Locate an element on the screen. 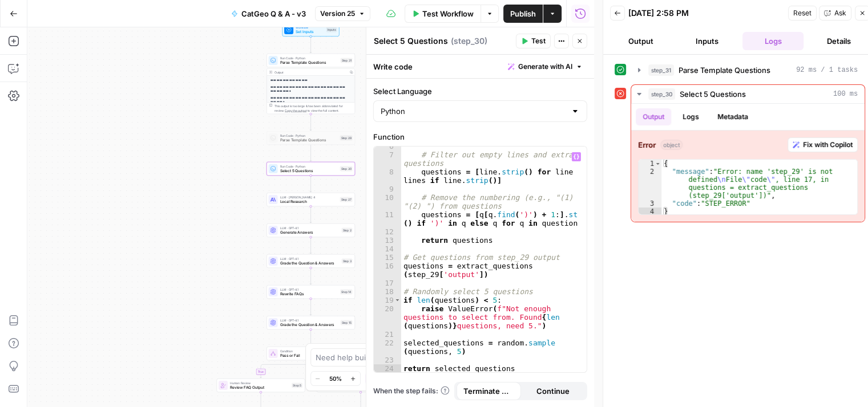  button: Publish is located at coordinates (522, 14).